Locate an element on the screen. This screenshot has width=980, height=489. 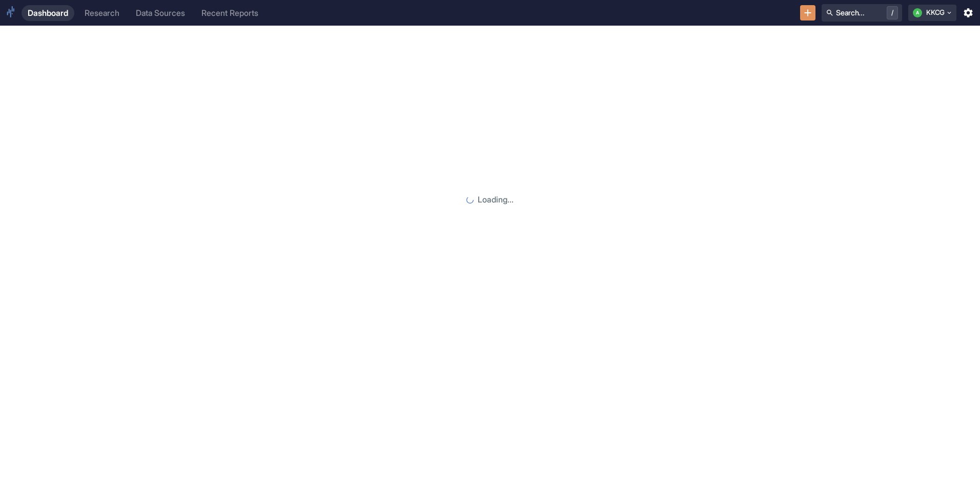
div: A is located at coordinates (918, 13).